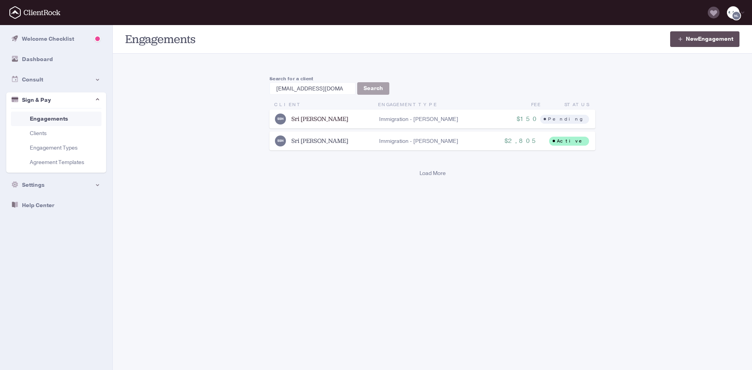 This screenshot has height=370, width=752. Describe the element at coordinates (313, 89) in the screenshot. I see `input: Search Engagements` at that location.